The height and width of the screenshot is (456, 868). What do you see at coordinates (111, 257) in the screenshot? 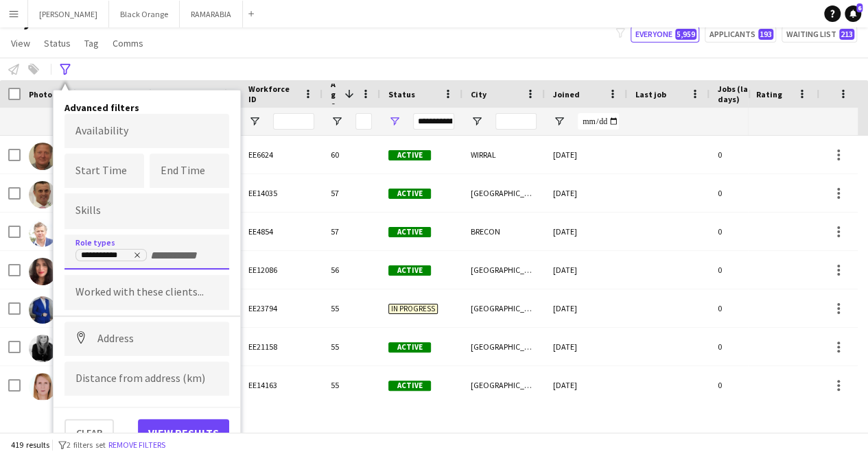
I see `div: Show Caller` at bounding box center [111, 257].